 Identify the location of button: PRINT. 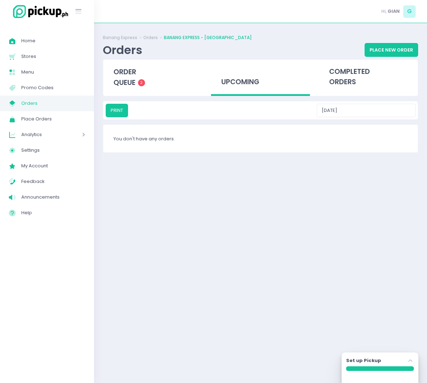
(117, 110).